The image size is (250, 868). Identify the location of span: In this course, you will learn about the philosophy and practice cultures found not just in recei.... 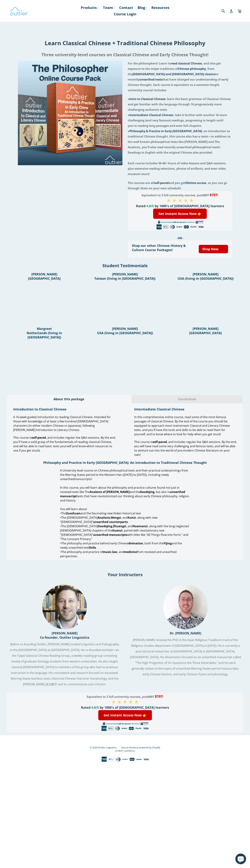
(125, 494).